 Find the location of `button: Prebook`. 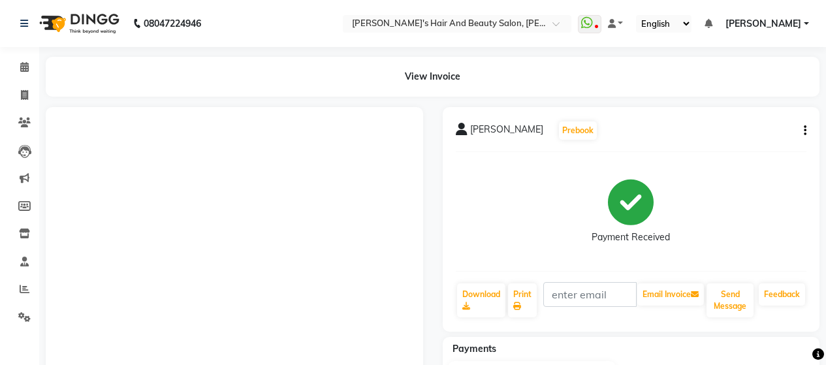

button: Prebook is located at coordinates (578, 131).